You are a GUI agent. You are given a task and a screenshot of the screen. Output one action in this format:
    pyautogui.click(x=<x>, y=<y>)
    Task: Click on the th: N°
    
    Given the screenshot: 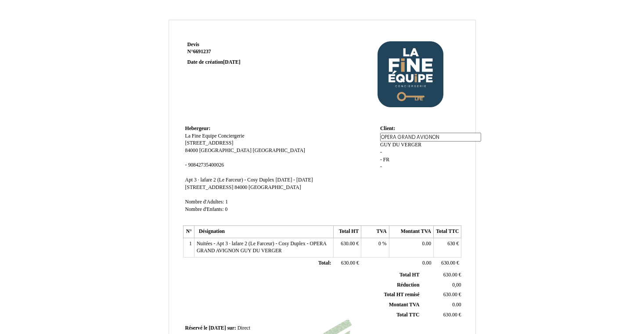 What is the action you would take?
    pyautogui.click(x=188, y=232)
    